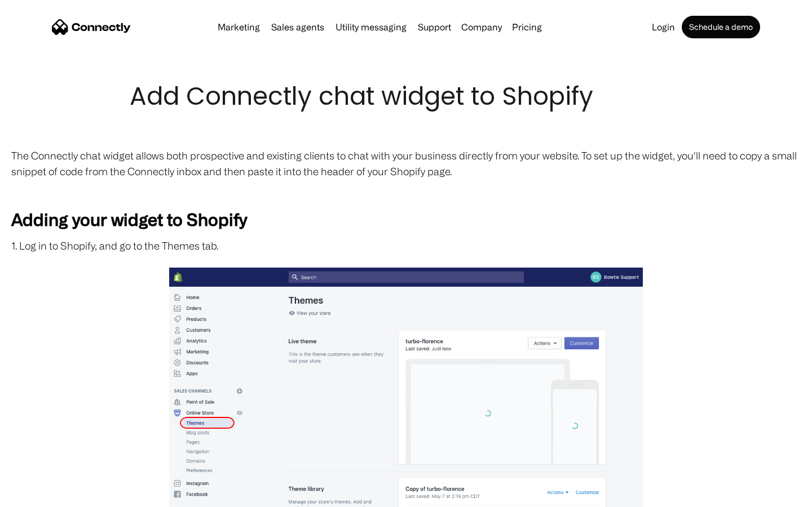  What do you see at coordinates (406, 164) in the screenshot?
I see `p: The Connectly chat widget allows both prospective and existing clients to chat with your business...` at bounding box center [406, 164].